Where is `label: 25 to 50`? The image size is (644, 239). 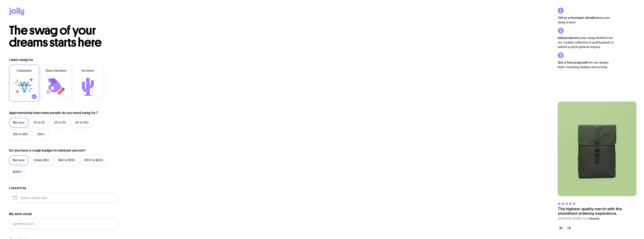
label: 25 to 50 is located at coordinates (60, 123).